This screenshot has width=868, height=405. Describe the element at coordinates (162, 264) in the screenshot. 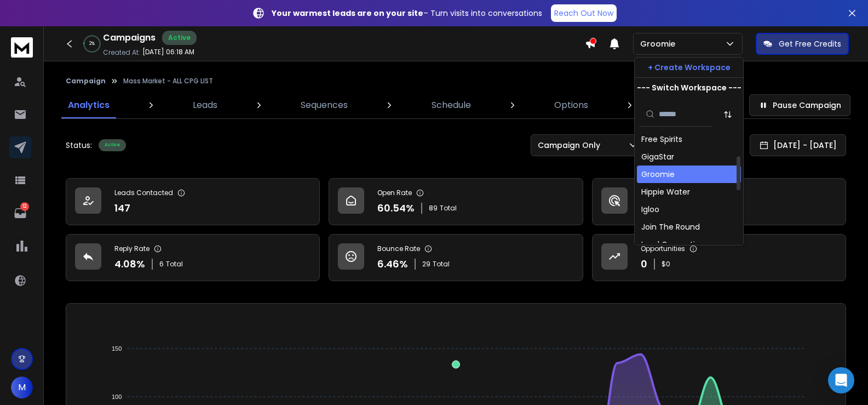

I see `span: 6` at that location.